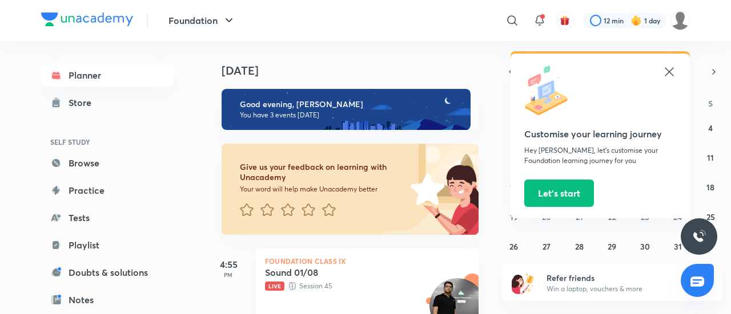 Image resolution: width=731 pixels, height=314 pixels. I want to click on h6: SELF STUDY, so click(107, 142).